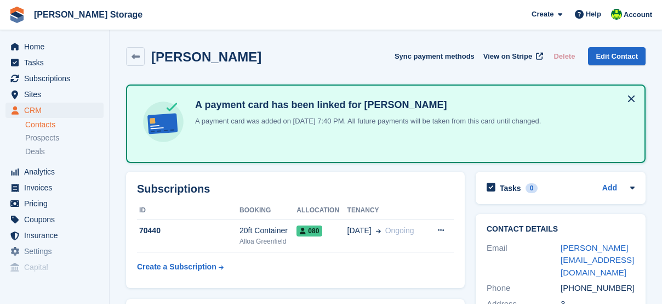  What do you see at coordinates (532, 188) in the screenshot?
I see `div: 0` at bounding box center [532, 188].